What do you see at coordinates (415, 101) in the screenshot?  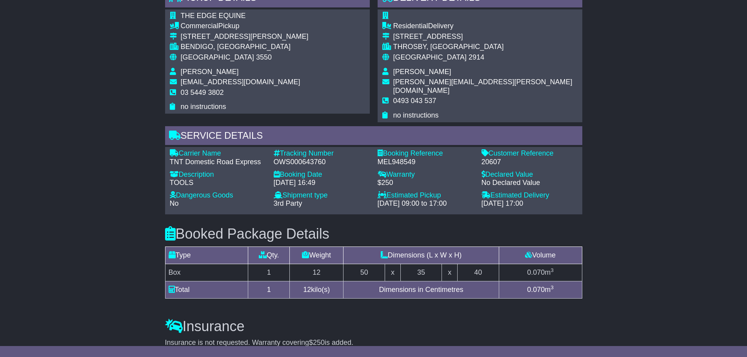 I see `span: 0493 043 537` at bounding box center [415, 101].